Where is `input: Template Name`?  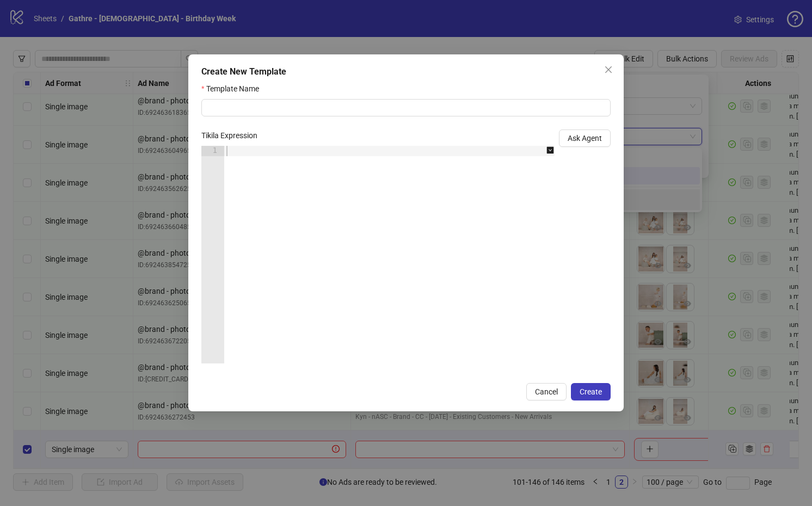
input: Template Name is located at coordinates (406, 107).